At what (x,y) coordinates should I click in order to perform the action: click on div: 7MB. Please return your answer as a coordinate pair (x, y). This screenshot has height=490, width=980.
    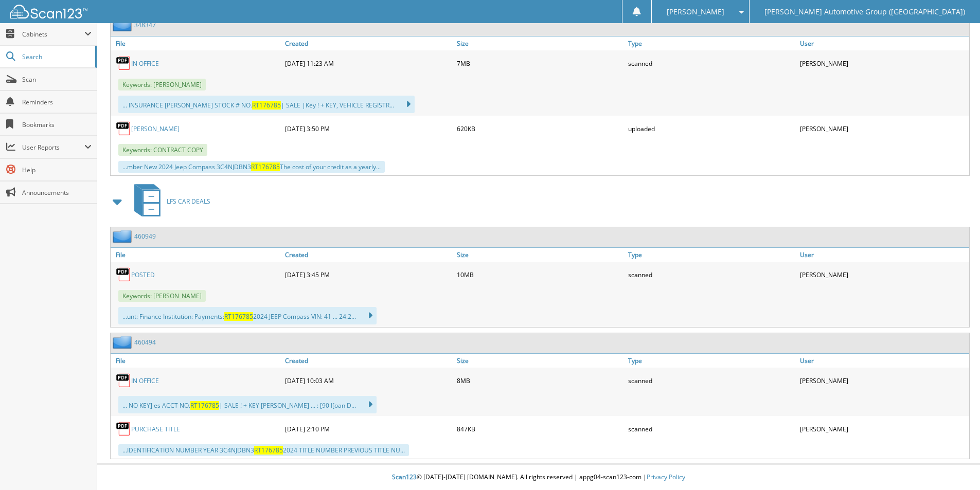
    Looking at the image, I should click on (540, 64).